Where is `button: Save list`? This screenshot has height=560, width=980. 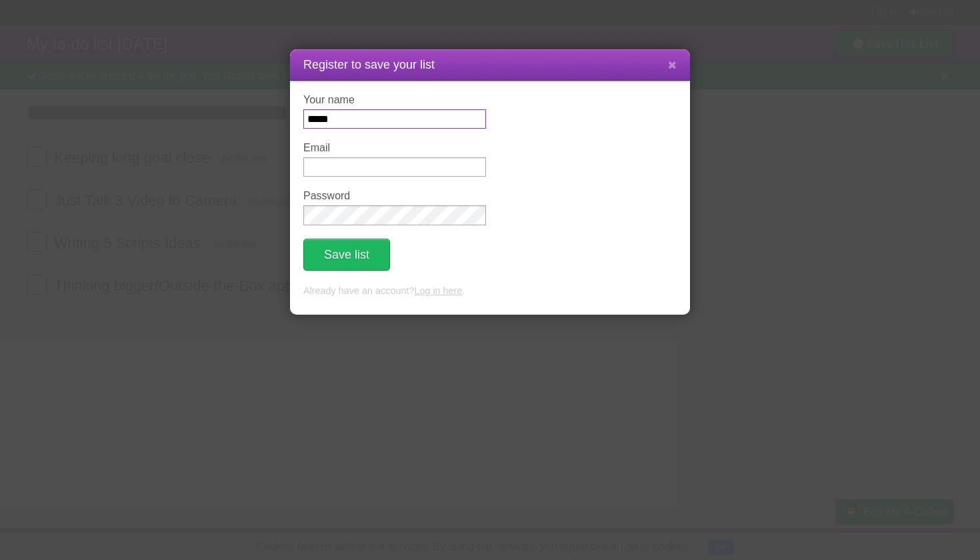 button: Save list is located at coordinates (346, 254).